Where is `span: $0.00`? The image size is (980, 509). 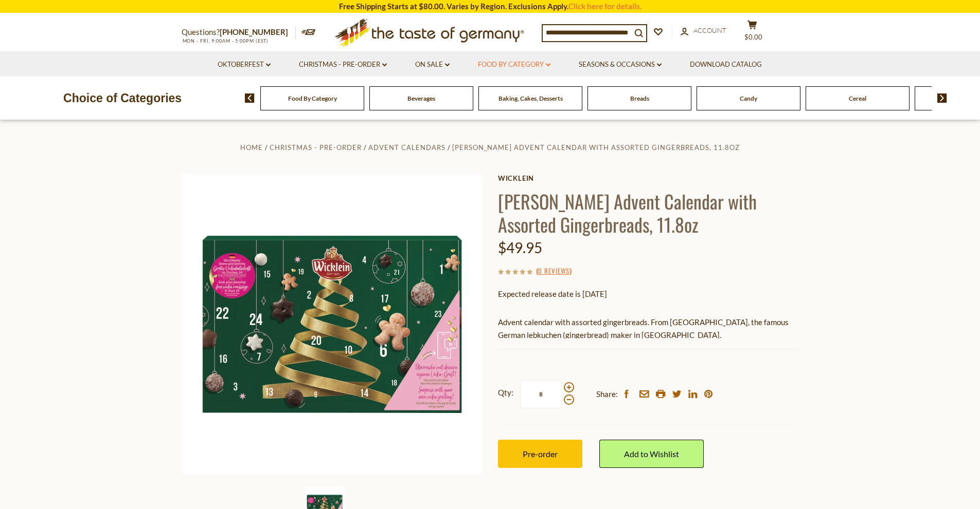
span: $0.00 is located at coordinates (753, 37).